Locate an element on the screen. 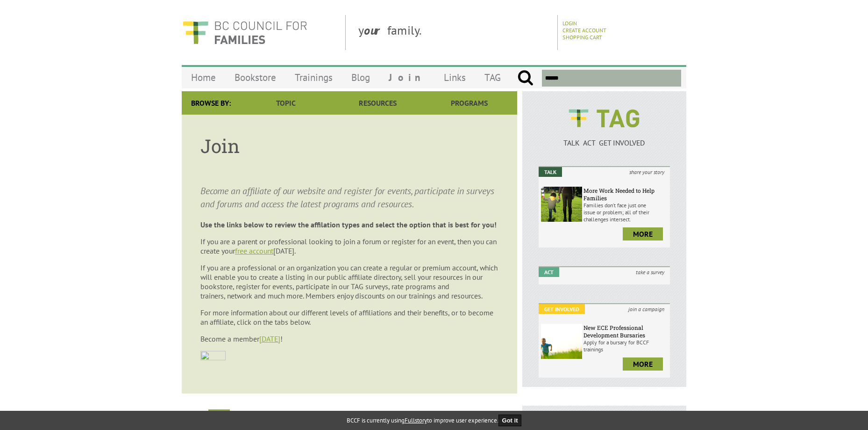 This screenshot has height=430, width=868. a: free account is located at coordinates (254, 250).